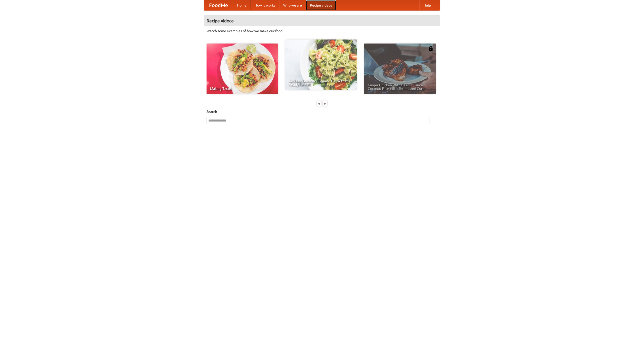  Describe the element at coordinates (322, 112) in the screenshot. I see `h5: Search` at that location.